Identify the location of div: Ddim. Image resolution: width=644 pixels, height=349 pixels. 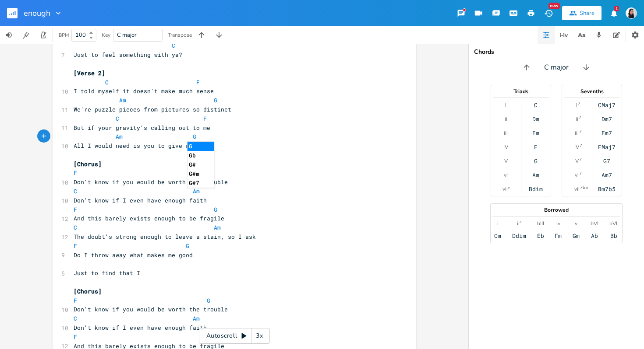
(519, 236).